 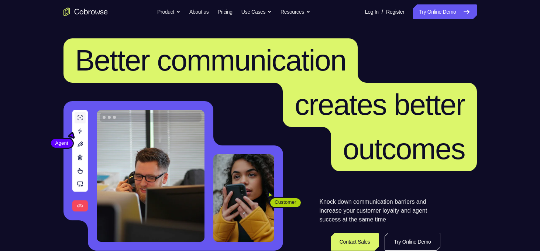 What do you see at coordinates (395, 12) in the screenshot?
I see `a: Register` at bounding box center [395, 12].